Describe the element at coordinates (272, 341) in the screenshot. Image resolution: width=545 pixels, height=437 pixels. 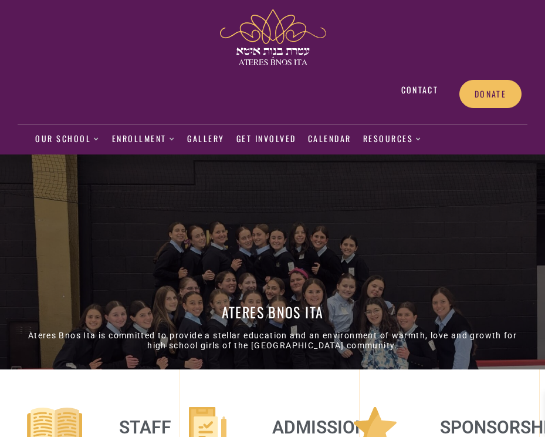
I see `h3: Ateres Bnos Ita is committed to provide a stellar education and an environment of warmth, love an...` at that location.